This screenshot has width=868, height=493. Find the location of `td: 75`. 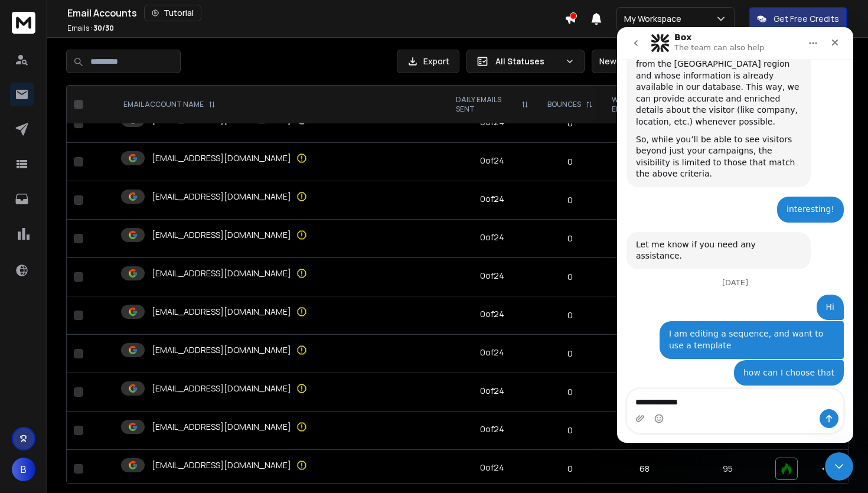

td: 75 is located at coordinates (645, 85).